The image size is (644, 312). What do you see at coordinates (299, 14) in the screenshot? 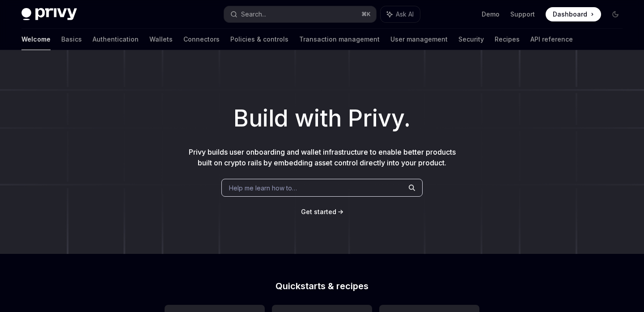
I see `button: Search...⌘K` at bounding box center [299, 14].